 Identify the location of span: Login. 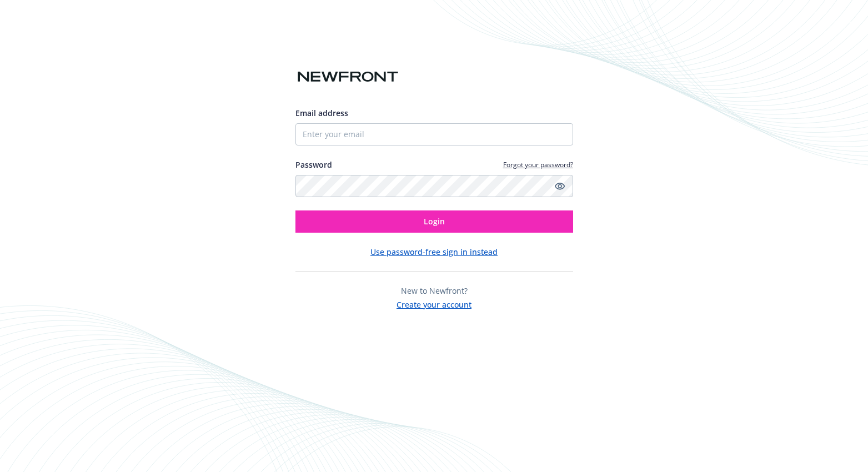
(434, 221).